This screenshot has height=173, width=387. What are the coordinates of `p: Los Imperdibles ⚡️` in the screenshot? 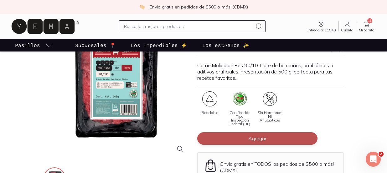 It's located at (159, 45).